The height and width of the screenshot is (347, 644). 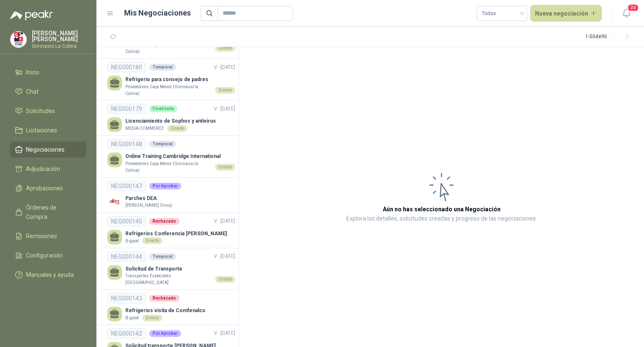 I want to click on div: NEG000148, so click(x=127, y=144).